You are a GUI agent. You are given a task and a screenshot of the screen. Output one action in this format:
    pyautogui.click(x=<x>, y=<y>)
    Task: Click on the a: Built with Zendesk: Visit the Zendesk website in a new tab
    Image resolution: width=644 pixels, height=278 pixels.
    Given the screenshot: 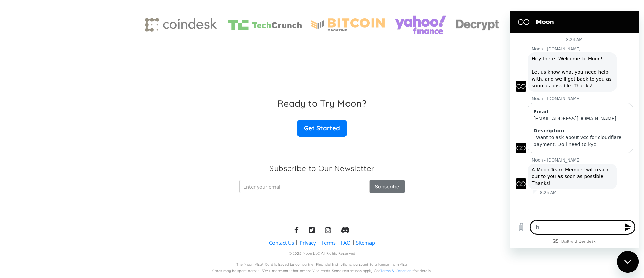 What is the action you would take?
    pyautogui.click(x=68, y=230)
    